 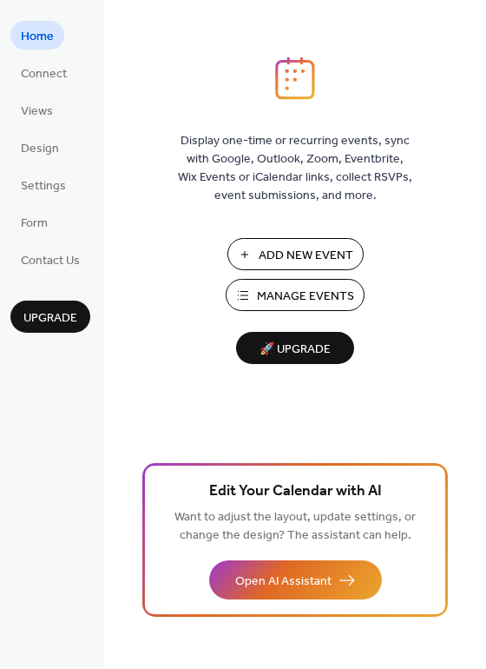 I want to click on button: Manage Events, so click(x=295, y=294).